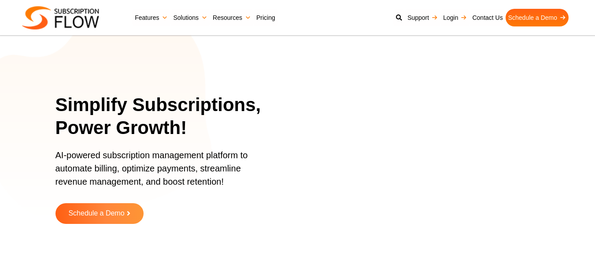 The image size is (595, 279). Describe the element at coordinates (165, 116) in the screenshot. I see `h1: Simplify Subscriptions, Power Growth!` at that location.